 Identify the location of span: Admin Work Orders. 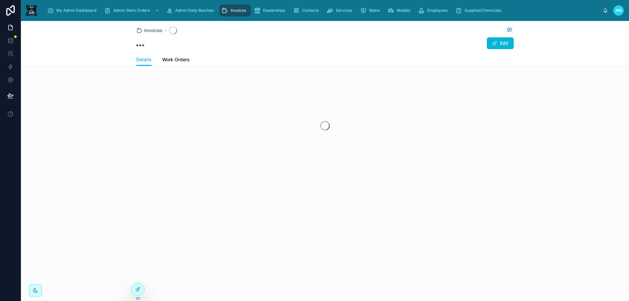
(131, 10).